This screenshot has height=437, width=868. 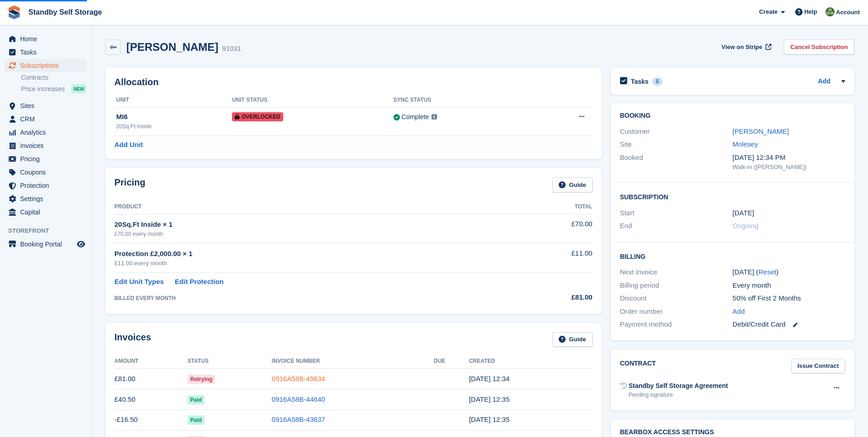 I want to click on span: Capital, so click(x=47, y=212).